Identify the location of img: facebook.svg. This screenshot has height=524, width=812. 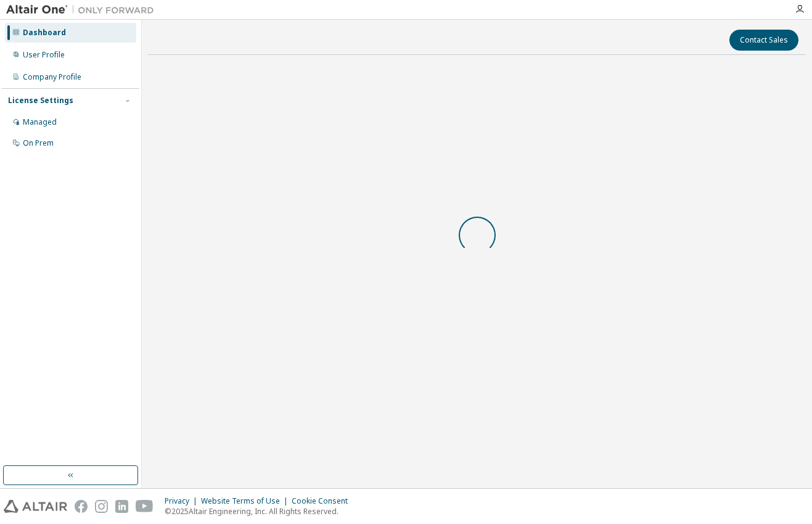
(80, 506).